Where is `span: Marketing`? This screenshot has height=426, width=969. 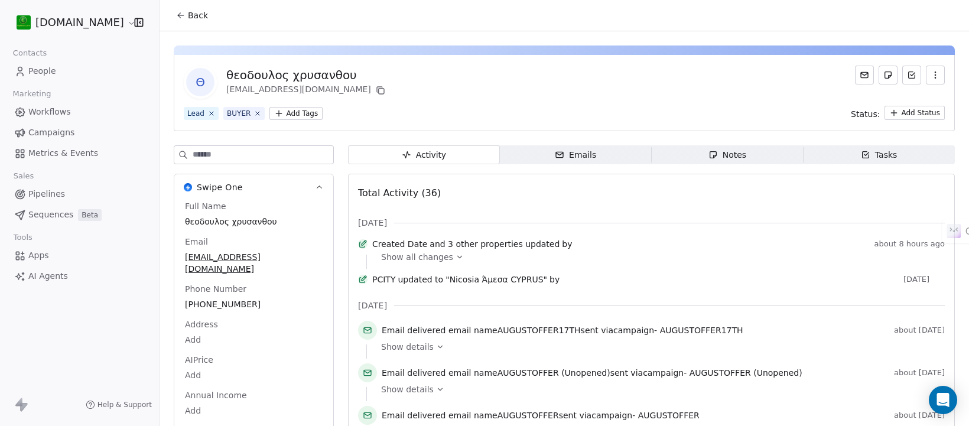
span: Marketing is located at coordinates (32, 94).